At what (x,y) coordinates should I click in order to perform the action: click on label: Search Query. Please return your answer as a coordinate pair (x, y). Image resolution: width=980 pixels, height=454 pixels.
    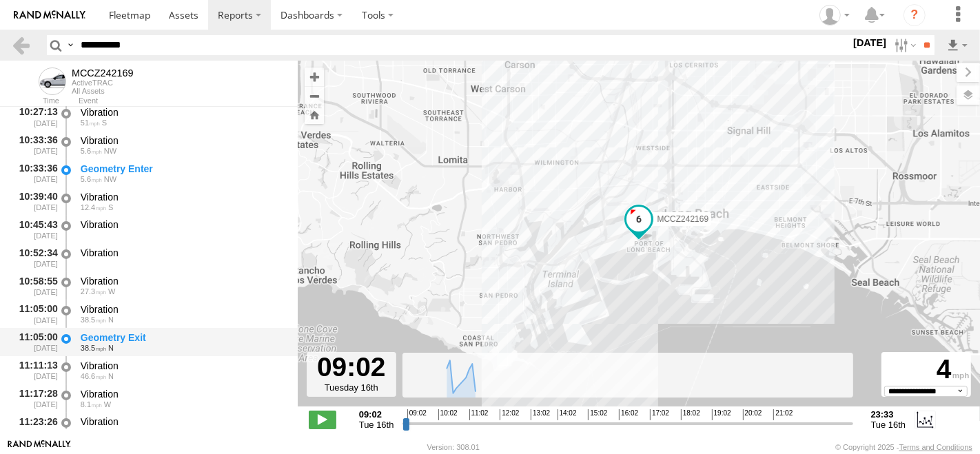
    Looking at the image, I should click on (70, 45).